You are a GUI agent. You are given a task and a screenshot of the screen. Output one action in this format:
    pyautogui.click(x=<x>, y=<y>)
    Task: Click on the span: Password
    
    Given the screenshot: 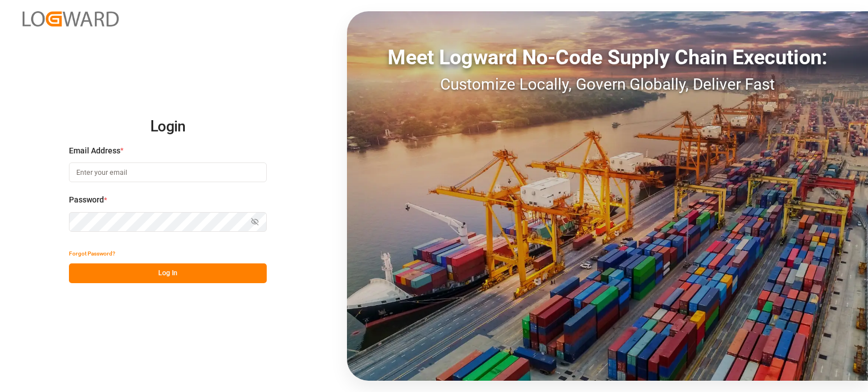 What is the action you would take?
    pyautogui.click(x=87, y=200)
    